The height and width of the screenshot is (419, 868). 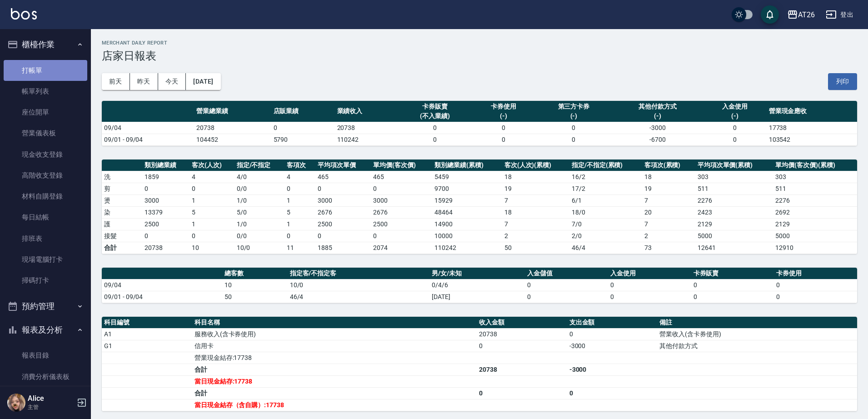 I want to click on td: 17738, so click(x=811, y=128).